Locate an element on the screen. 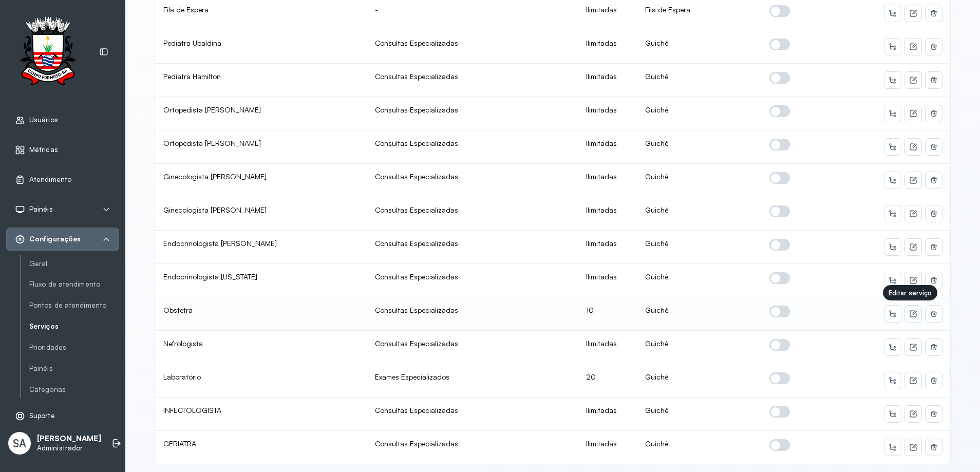  td: 10 is located at coordinates (607, 314).